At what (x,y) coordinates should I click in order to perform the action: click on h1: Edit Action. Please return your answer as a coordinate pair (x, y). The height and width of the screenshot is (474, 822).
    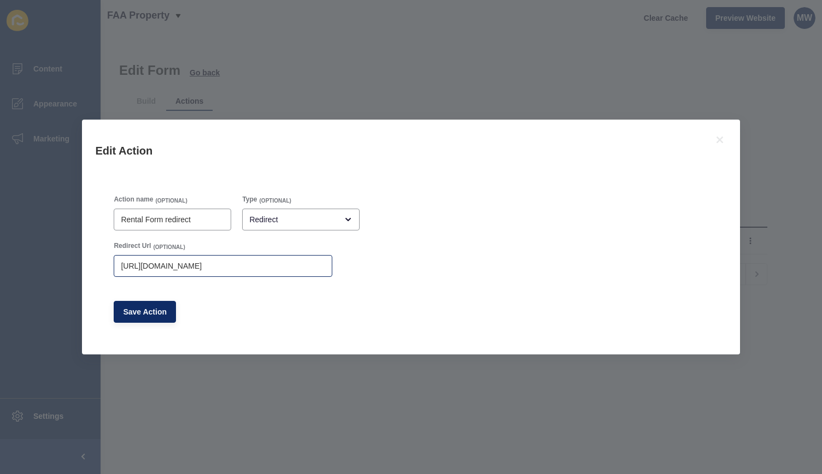
    Looking at the image, I should click on (397, 151).